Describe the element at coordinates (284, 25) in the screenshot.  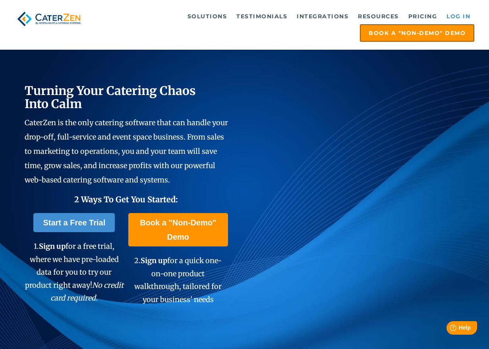
I see `div: Navigation Menu` at that location.